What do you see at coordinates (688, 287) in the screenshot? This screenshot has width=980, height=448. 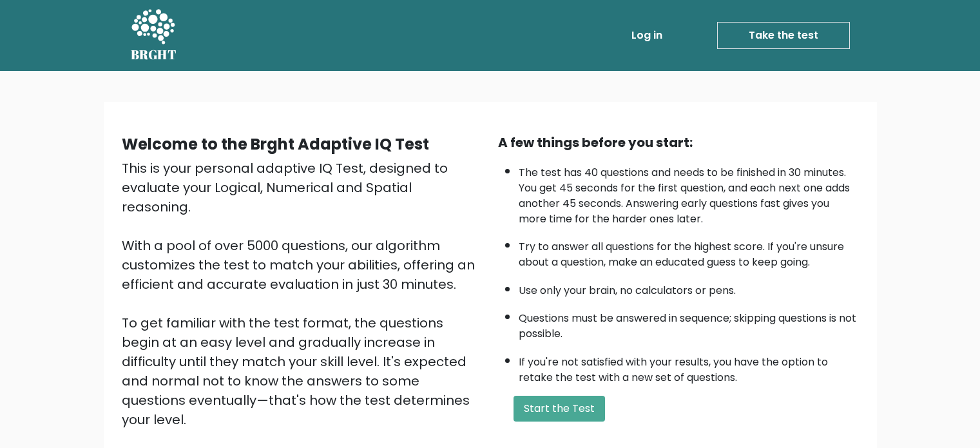 I see `li: Use only your brain, no calculators or pens.` at bounding box center [688, 287].